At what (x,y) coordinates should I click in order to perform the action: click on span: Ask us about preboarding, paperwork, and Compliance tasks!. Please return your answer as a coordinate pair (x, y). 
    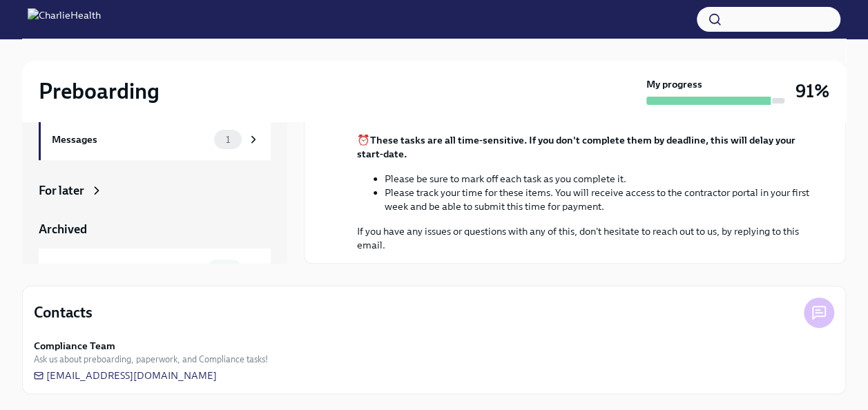
    Looking at the image, I should click on (151, 359).